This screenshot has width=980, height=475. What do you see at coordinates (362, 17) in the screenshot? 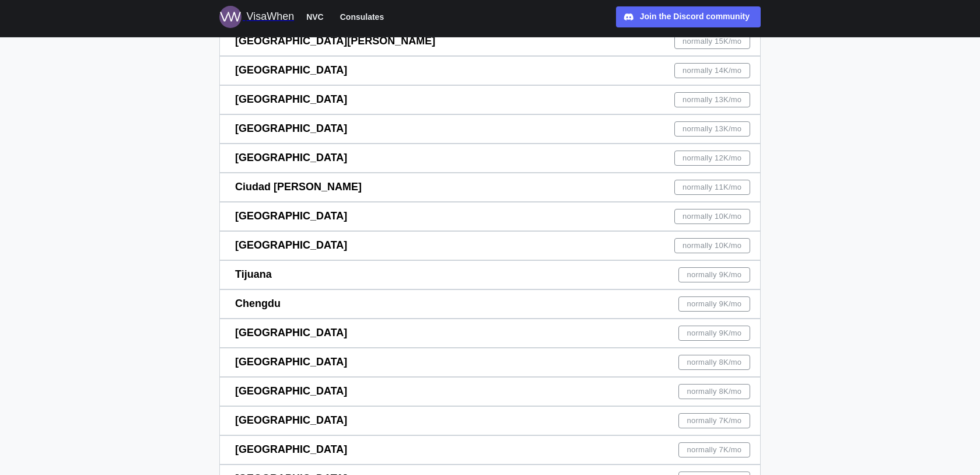
I see `a: Consulates` at bounding box center [362, 17].